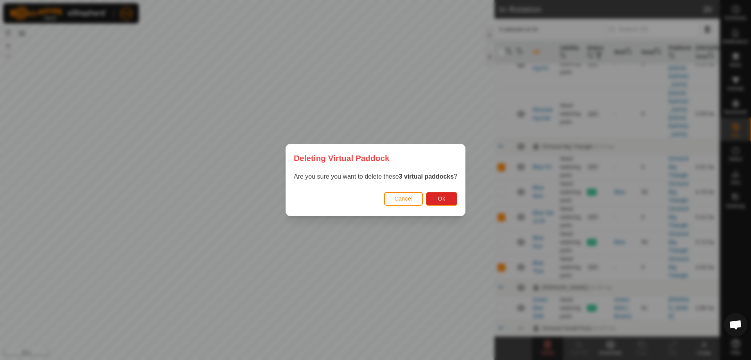 The image size is (751, 360). What do you see at coordinates (342, 158) in the screenshot?
I see `span: Deleting Virtual Paddock` at bounding box center [342, 158].